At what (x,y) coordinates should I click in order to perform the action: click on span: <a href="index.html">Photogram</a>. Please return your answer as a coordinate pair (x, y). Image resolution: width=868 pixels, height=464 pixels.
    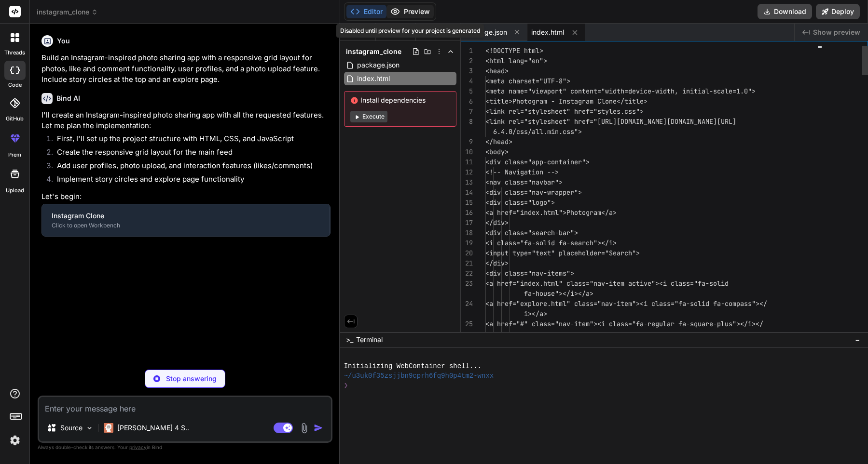
    Looking at the image, I should click on (551, 212).